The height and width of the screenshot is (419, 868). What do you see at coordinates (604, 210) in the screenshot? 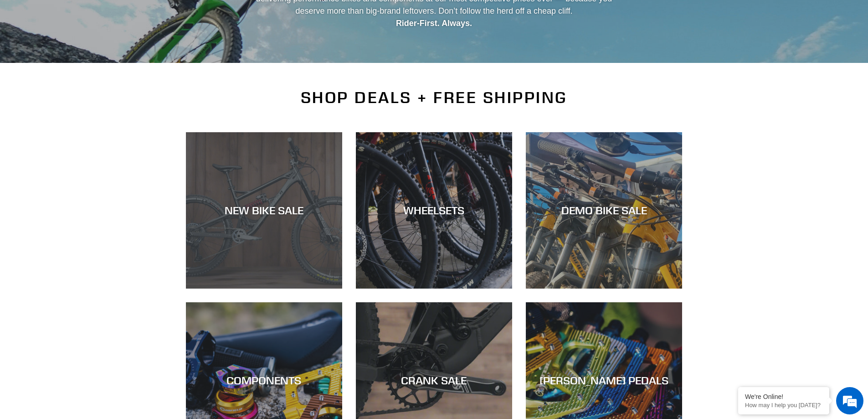
I see `div: DEMO BIKE SALE` at bounding box center [604, 210].